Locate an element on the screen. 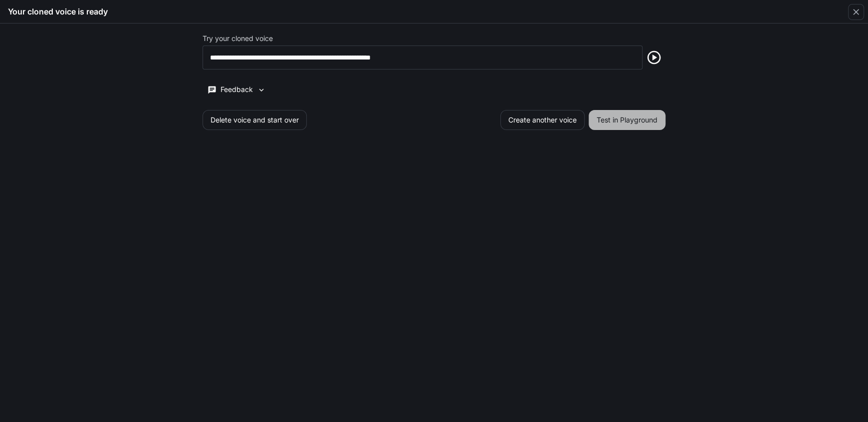  button: Feedback is located at coordinates (237, 89).